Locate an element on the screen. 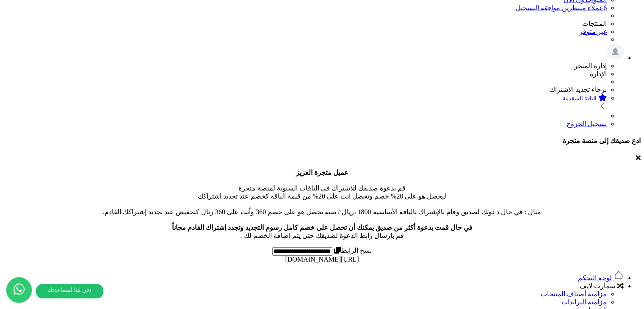 The height and width of the screenshot is (309, 644). span: 6 is located at coordinates (605, 8).